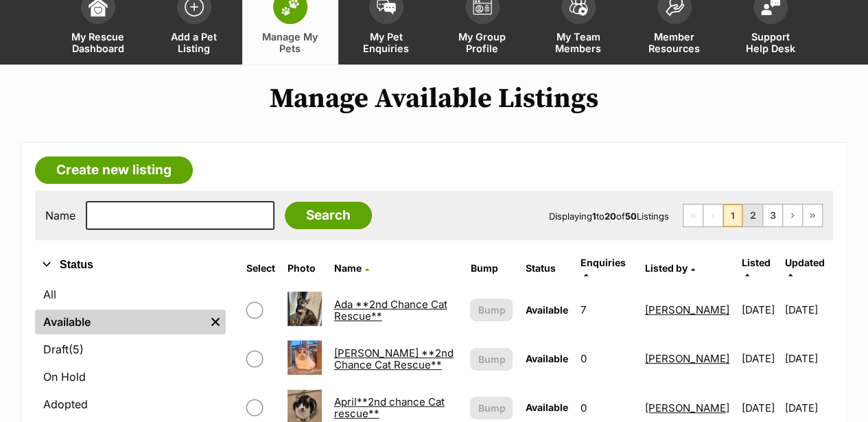  I want to click on img: Ada **2nd Chance Cat Rescue**, so click(305, 309).